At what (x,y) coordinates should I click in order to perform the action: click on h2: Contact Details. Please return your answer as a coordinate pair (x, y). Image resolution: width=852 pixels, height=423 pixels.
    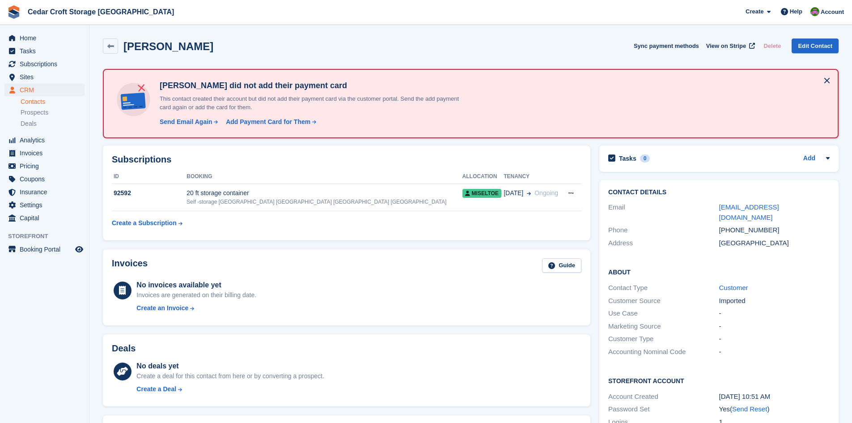
    Looking at the image, I should click on (719, 192).